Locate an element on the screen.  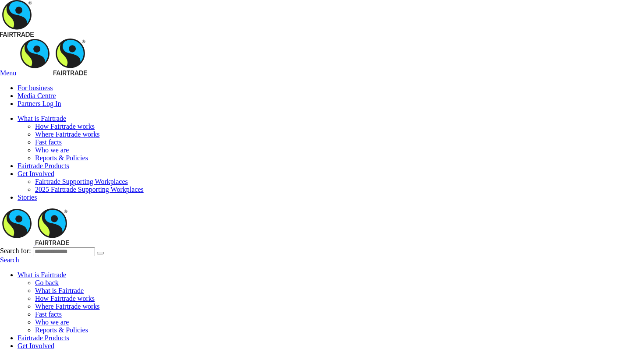
a: Partners Log In is located at coordinates (39, 103).